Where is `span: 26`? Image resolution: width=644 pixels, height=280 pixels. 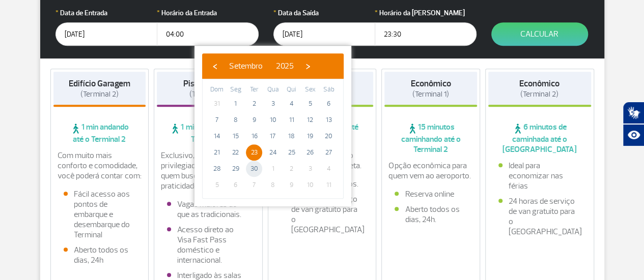
span: 26 is located at coordinates (310, 152).